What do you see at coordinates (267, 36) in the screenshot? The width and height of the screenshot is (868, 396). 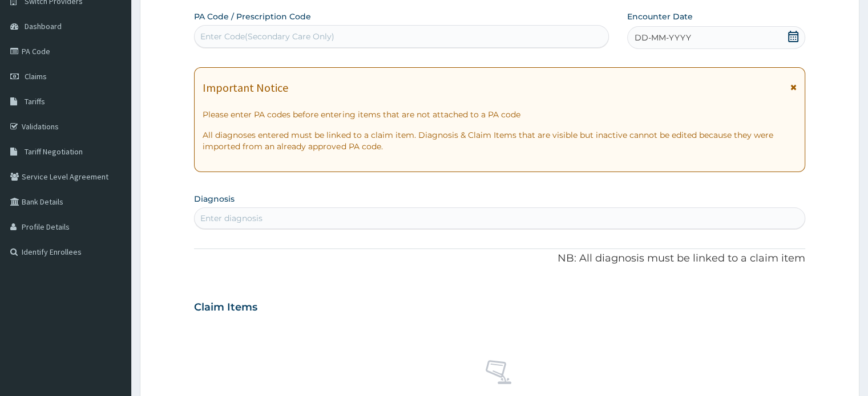 I see `div: Enter Code(Secondary Care Only)` at bounding box center [267, 36].